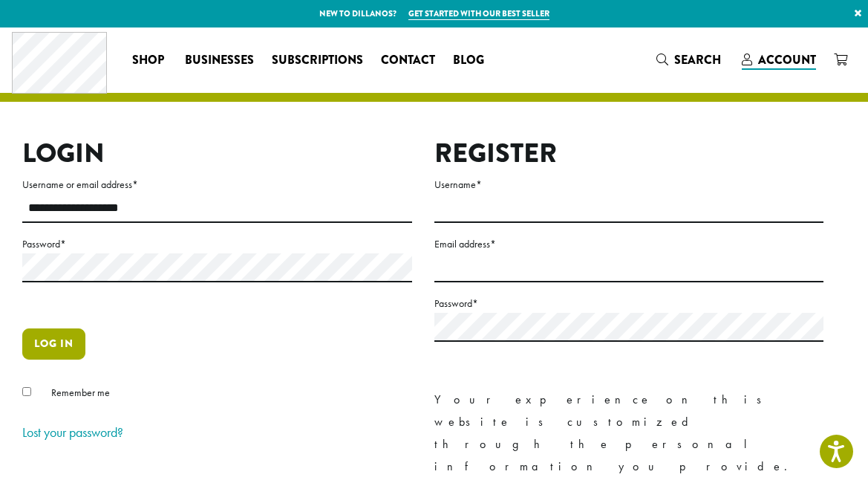 The image size is (868, 483). I want to click on h2: Login, so click(217, 153).